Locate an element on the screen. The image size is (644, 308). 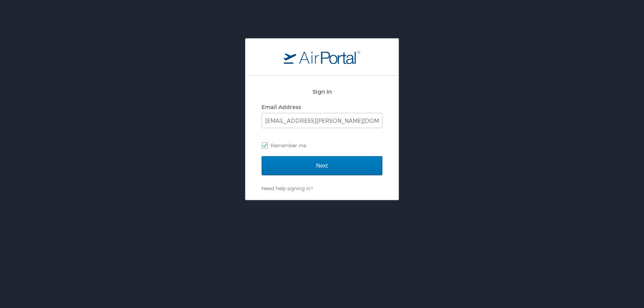
label: Email Address is located at coordinates (281, 107).